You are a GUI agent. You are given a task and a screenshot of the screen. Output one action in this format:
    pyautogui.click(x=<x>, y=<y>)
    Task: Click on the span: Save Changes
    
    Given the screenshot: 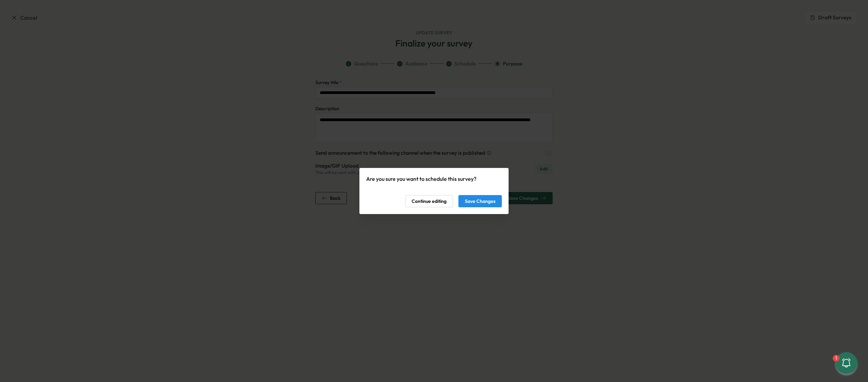 What is the action you would take?
    pyautogui.click(x=480, y=201)
    